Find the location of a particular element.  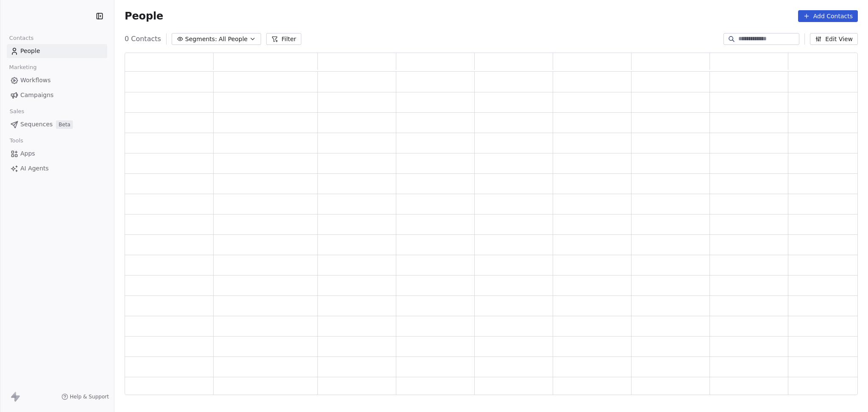

div: grid is located at coordinates (496, 234).